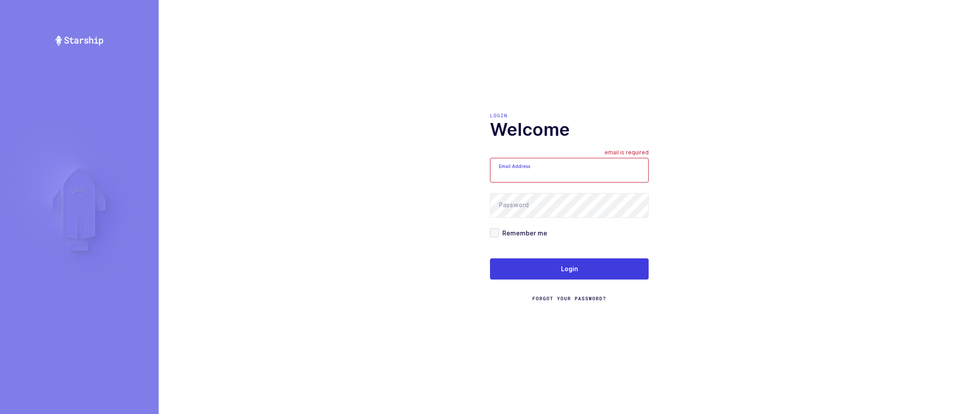 The image size is (980, 414). I want to click on button: Login, so click(570, 269).